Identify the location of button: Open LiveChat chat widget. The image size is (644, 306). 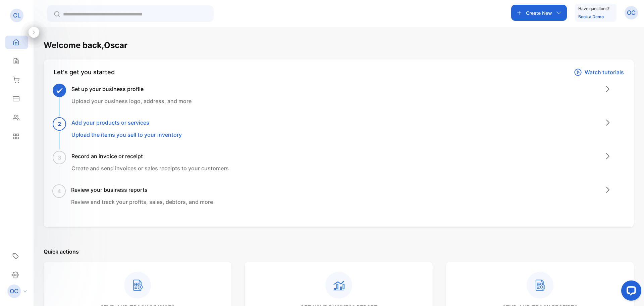
(16, 12).